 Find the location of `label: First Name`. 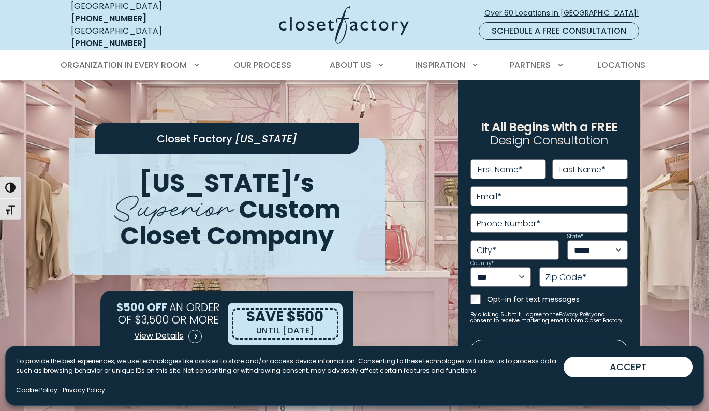

label: First Name is located at coordinates (500, 170).